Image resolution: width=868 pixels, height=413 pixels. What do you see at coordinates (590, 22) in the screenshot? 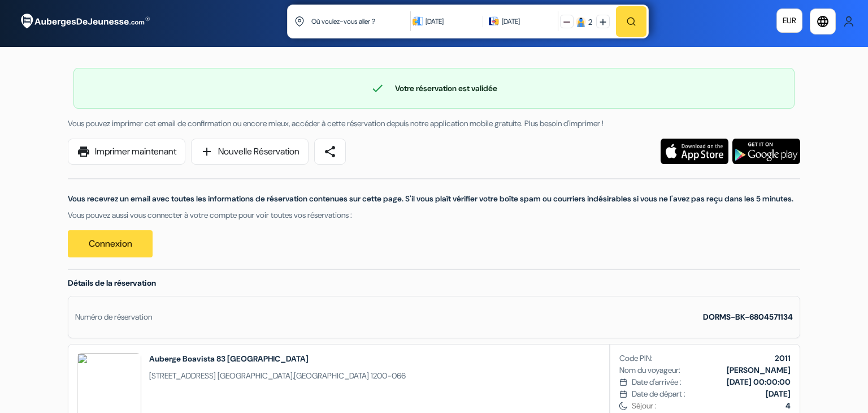
I see `div: 2` at bounding box center [590, 22].